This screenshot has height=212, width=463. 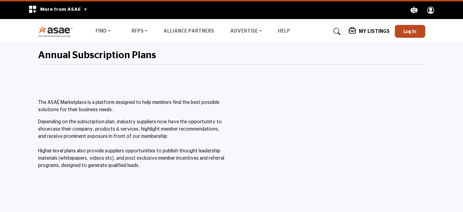 What do you see at coordinates (246, 31) in the screenshot?
I see `a: Advertise` at bounding box center [246, 31].